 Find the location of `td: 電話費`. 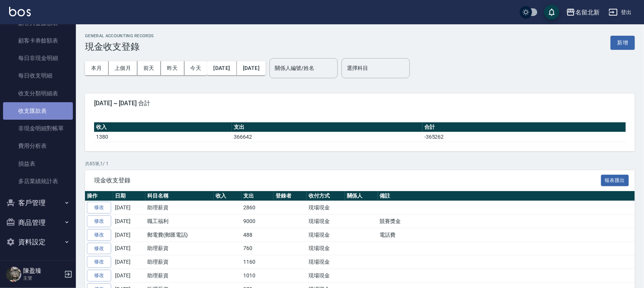

td: 電話費 is located at coordinates (506, 235).